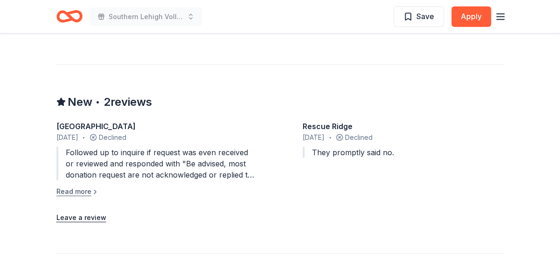  I want to click on button: Save, so click(418, 17).